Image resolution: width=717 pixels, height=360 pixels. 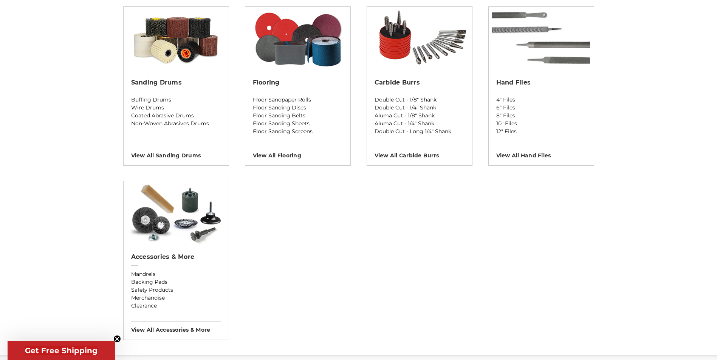 What do you see at coordinates (541, 39) in the screenshot?
I see `img: Hand Files` at bounding box center [541, 39].